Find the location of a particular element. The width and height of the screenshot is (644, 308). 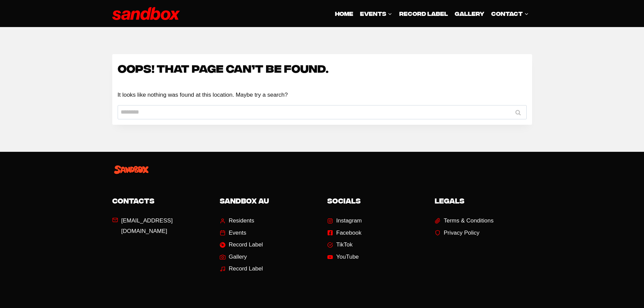

img: Sandbox is located at coordinates (146, 13).